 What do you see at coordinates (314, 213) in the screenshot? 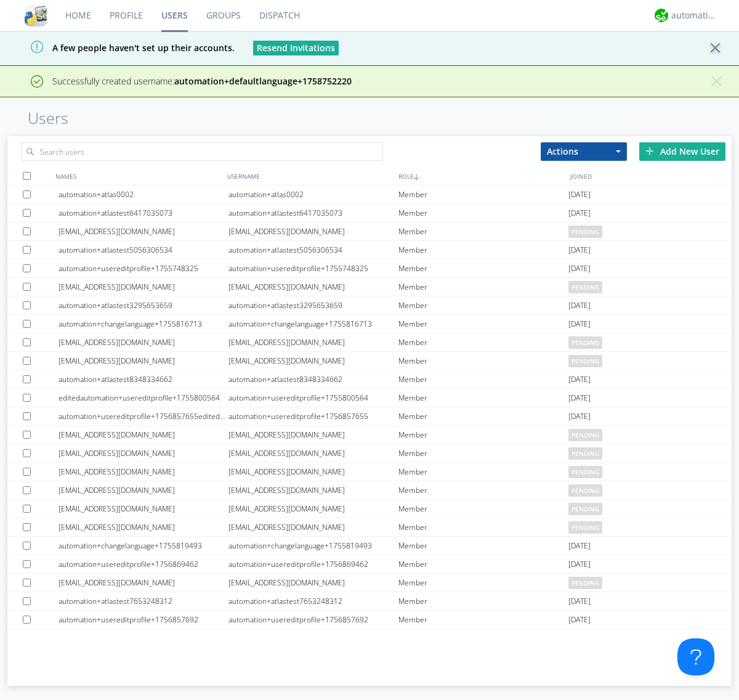
I see `div: automation+atlastest6417035073` at bounding box center [314, 213].